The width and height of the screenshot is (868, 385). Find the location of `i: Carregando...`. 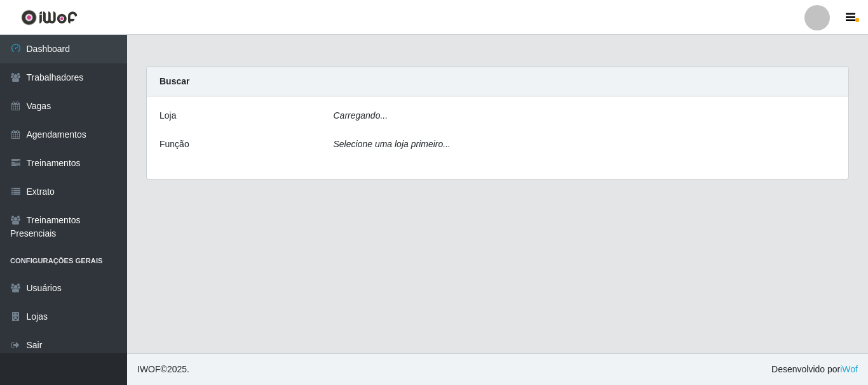

i: Carregando... is located at coordinates (361, 116).